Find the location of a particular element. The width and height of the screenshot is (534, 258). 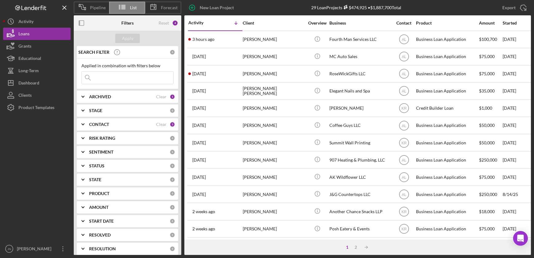

a: Clients is located at coordinates (37, 95).